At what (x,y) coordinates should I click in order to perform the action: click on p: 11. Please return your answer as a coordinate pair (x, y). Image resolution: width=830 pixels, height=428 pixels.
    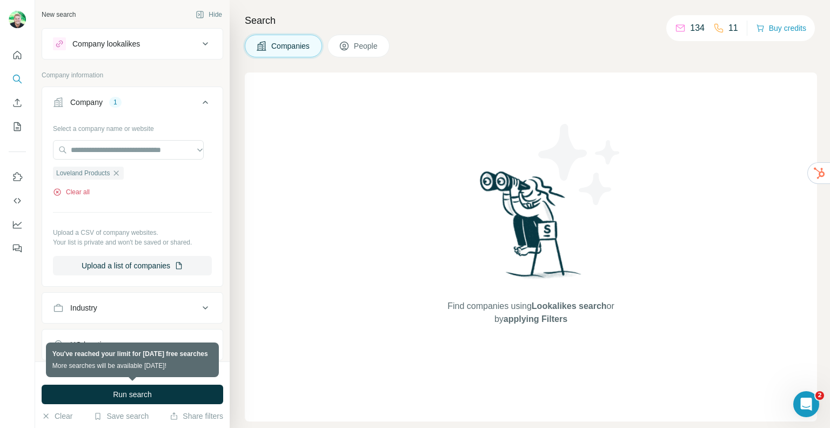
    Looking at the image, I should click on (733, 28).